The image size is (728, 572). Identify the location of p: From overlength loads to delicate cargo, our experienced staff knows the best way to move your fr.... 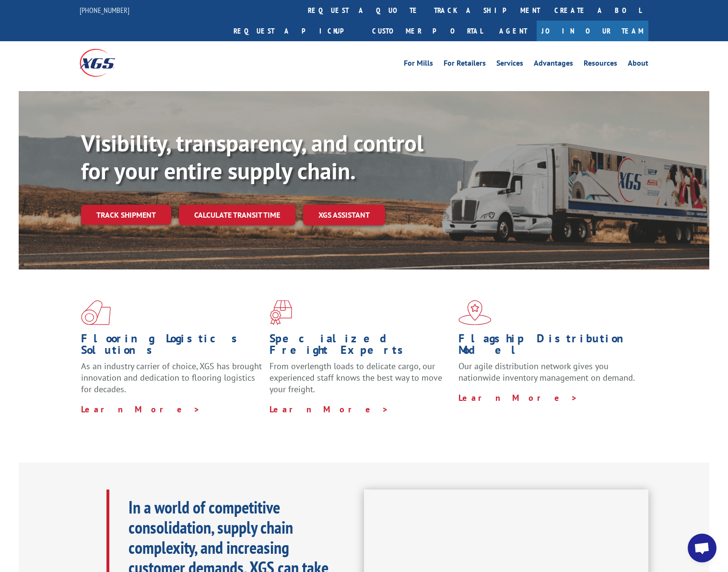
(360, 382).